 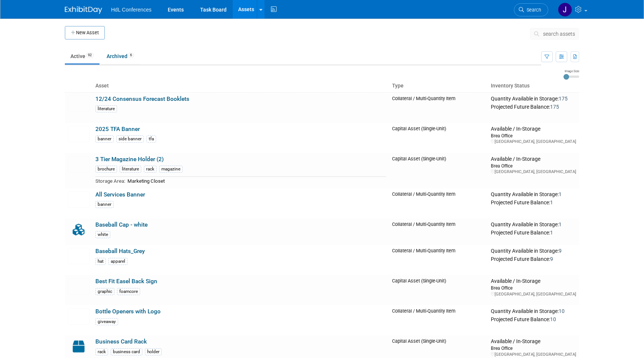 What do you see at coordinates (126, 352) in the screenshot?
I see `div: business card` at bounding box center [126, 352].